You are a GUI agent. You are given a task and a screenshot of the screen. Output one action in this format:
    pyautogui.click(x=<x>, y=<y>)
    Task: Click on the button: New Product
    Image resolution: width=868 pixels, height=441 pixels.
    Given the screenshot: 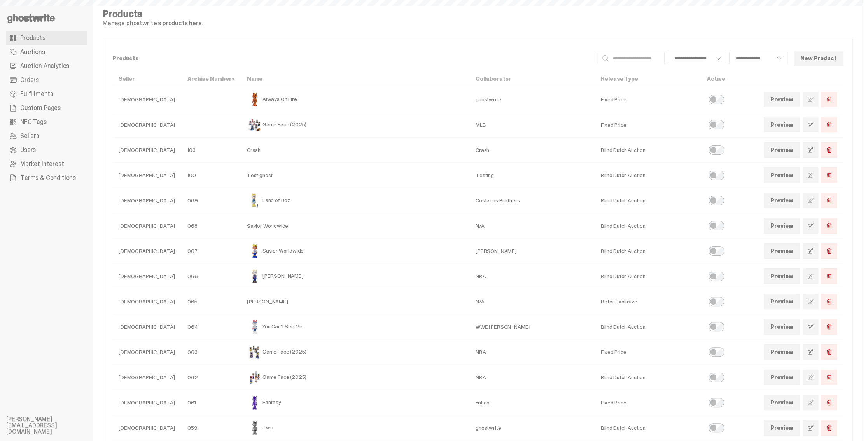 What is the action you would take?
    pyautogui.click(x=818, y=58)
    